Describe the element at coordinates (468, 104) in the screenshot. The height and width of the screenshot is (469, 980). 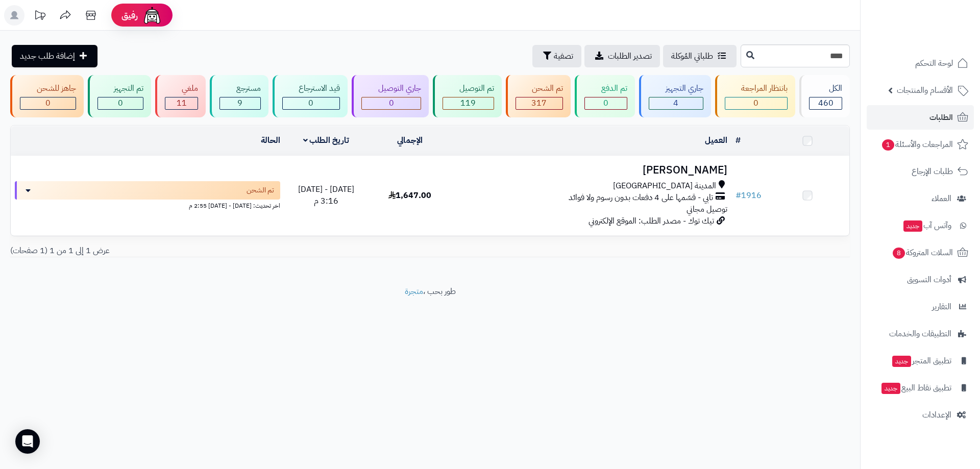
I see `span: 119` at that location.